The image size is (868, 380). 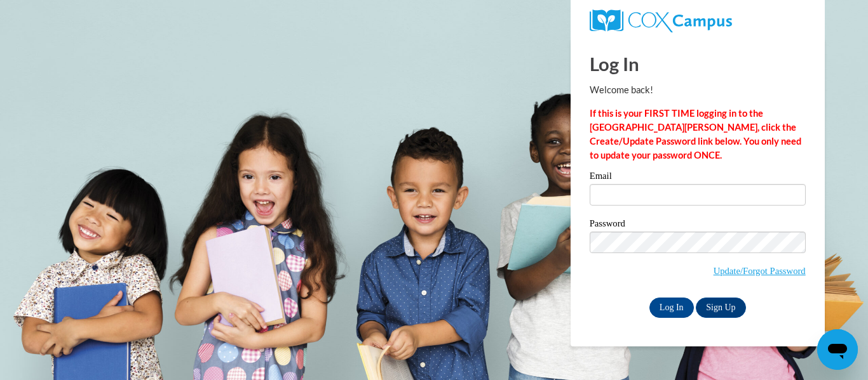 I want to click on input: Log In, so click(x=671, y=308).